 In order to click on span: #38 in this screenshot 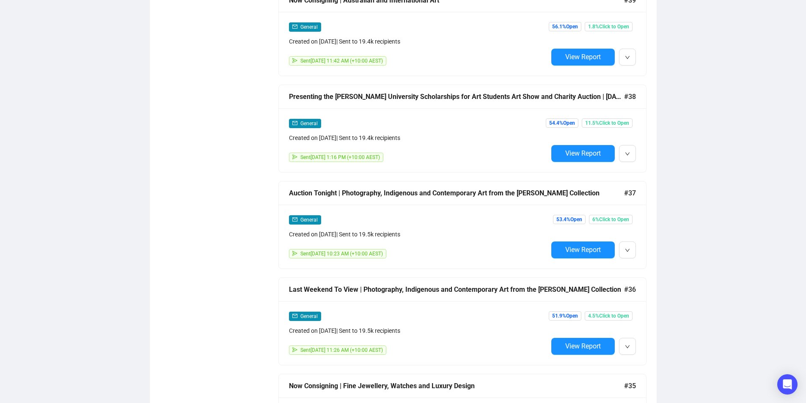, I will do `click(630, 96)`.